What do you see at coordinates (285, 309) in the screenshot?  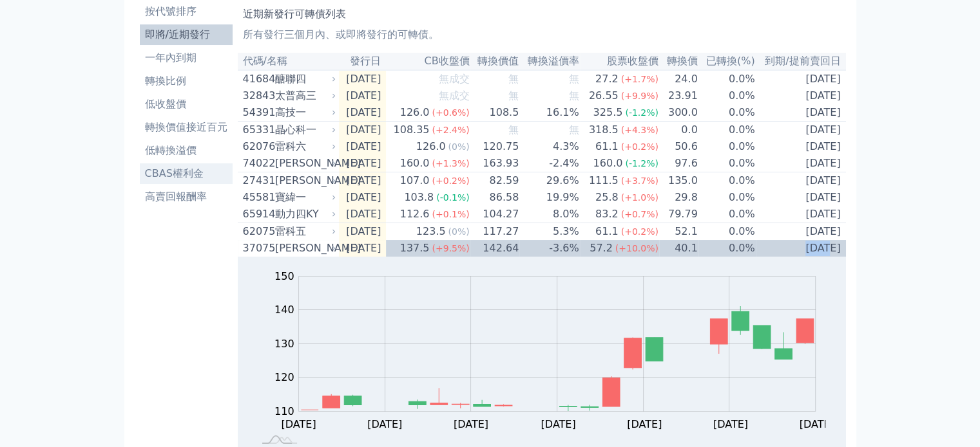 I see `tspan: 140` at bounding box center [285, 309].